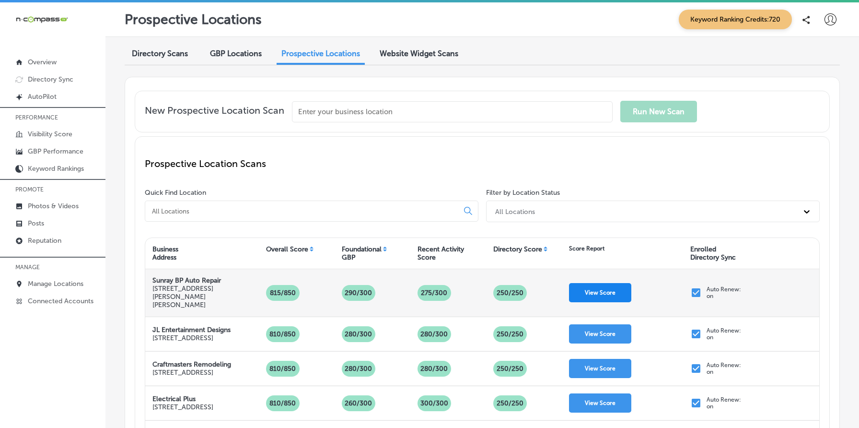 This screenshot has height=428, width=859. Describe the element at coordinates (176, 192) in the screenshot. I see `label: Quick Find Location` at that location.